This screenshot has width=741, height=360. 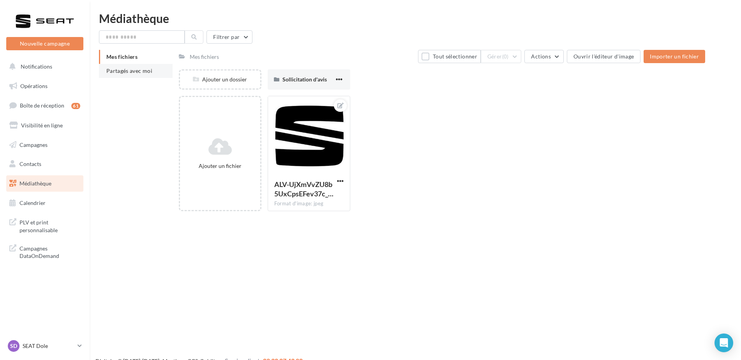 What do you see at coordinates (724, 343) in the screenshot?
I see `div: Open Intercom Messenger` at bounding box center [724, 343].